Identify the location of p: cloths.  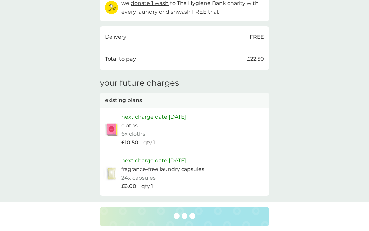
(129, 126).